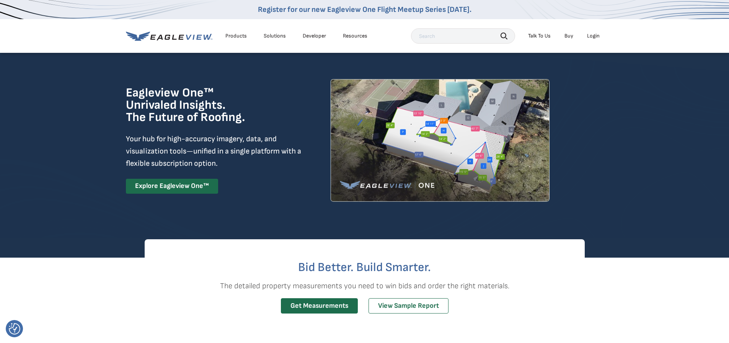  I want to click on h1: Eagleview One™ Unrivaled Insights. The Future of Roofing., so click(205, 105).